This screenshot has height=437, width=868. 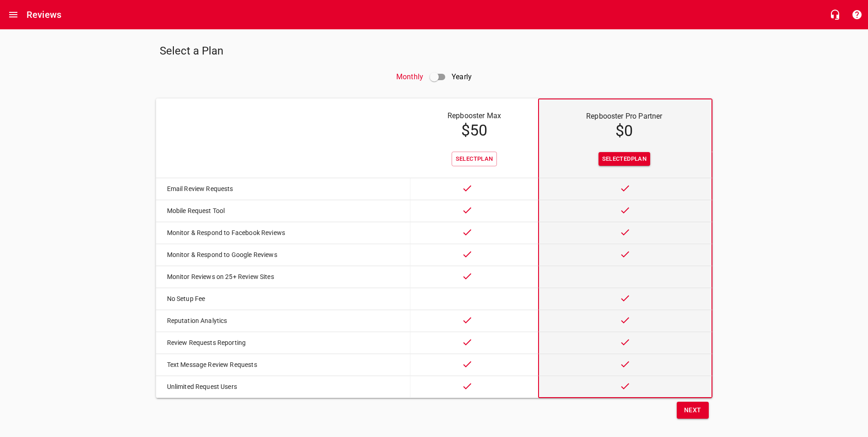 I want to click on button: SelectPlan, so click(x=475, y=159).